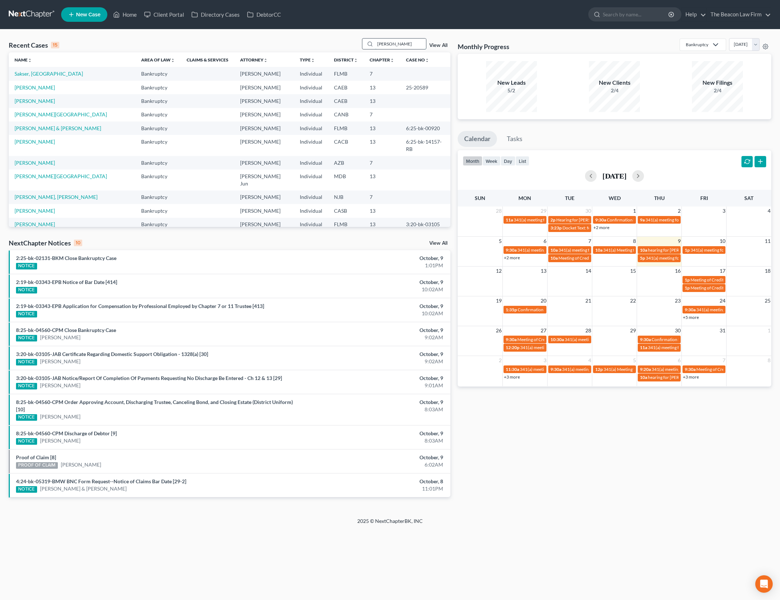 The width and height of the screenshot is (780, 600). Describe the element at coordinates (346, 115) in the screenshot. I see `td: CANB` at that location.